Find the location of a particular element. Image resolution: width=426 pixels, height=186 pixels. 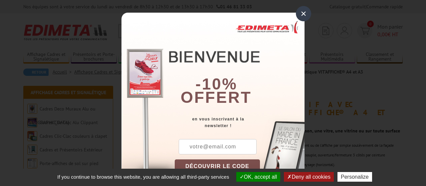

div: en vous inscrivant à la newsletter ! is located at coordinates (240, 123).